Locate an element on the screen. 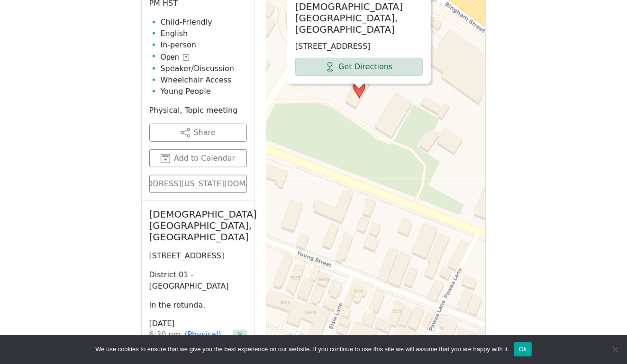 The image size is (627, 364). button: Share is located at coordinates (198, 133).